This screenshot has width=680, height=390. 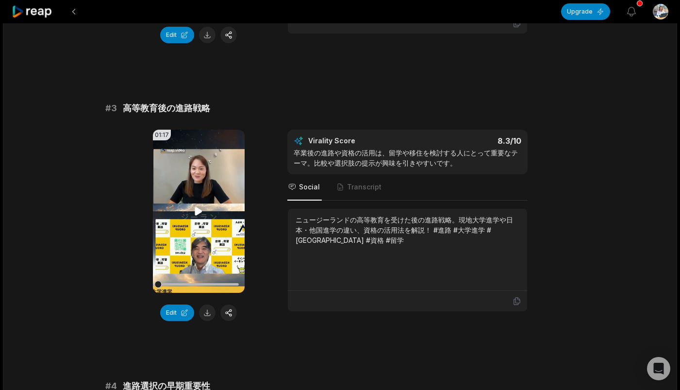 What do you see at coordinates (167, 108) in the screenshot?
I see `span: 高等教育後の進路戦略` at bounding box center [167, 108].